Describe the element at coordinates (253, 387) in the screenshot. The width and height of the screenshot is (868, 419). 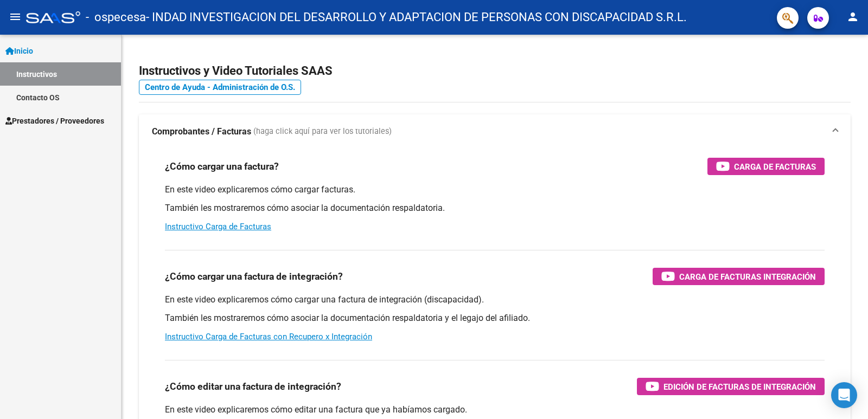
I see `h3: ¿Cómo editar una factura de integración?` at that location.